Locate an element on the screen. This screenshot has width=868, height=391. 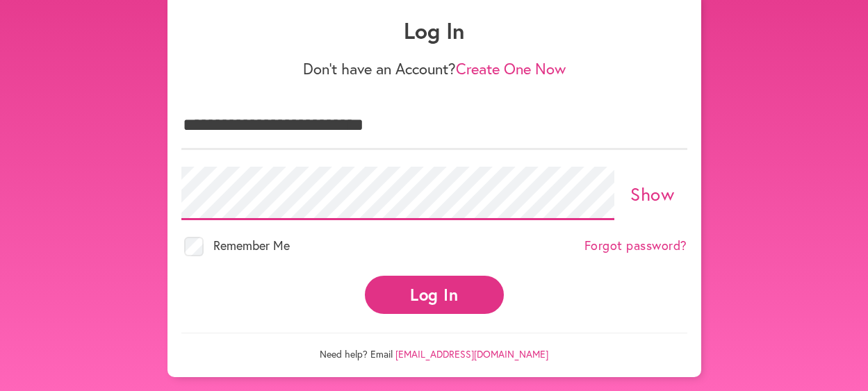
p: Don't have an Account? is located at coordinates (434, 68).